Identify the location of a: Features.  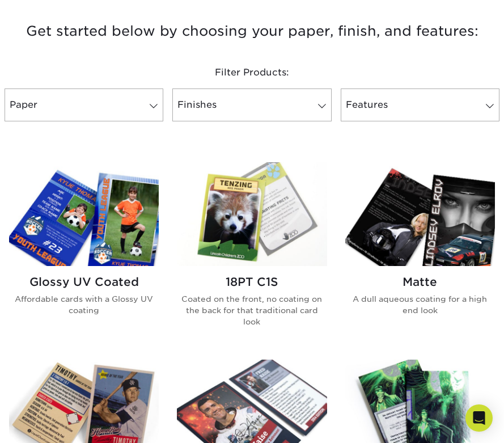
(420, 105).